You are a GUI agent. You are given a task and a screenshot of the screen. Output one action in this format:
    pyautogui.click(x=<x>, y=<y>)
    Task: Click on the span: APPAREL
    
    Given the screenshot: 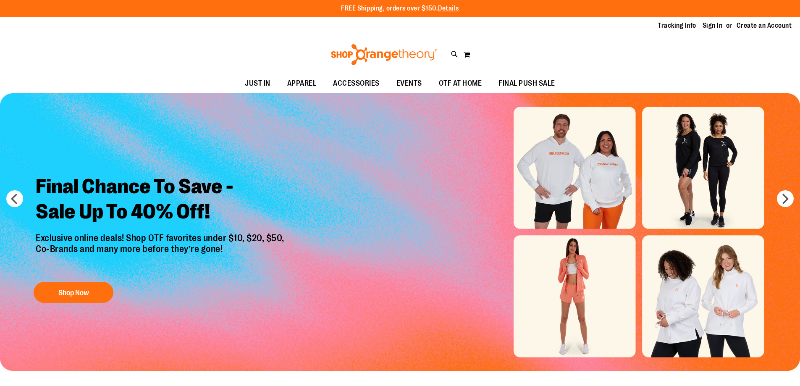 What is the action you would take?
    pyautogui.click(x=302, y=83)
    